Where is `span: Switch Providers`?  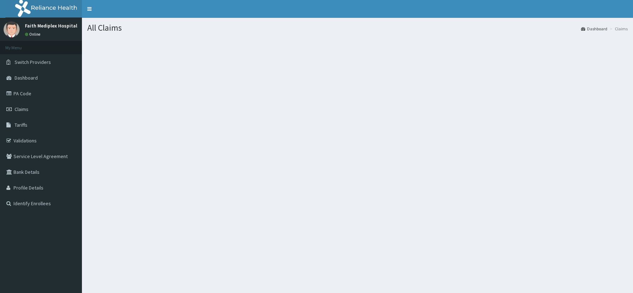
span: Switch Providers is located at coordinates (33, 62).